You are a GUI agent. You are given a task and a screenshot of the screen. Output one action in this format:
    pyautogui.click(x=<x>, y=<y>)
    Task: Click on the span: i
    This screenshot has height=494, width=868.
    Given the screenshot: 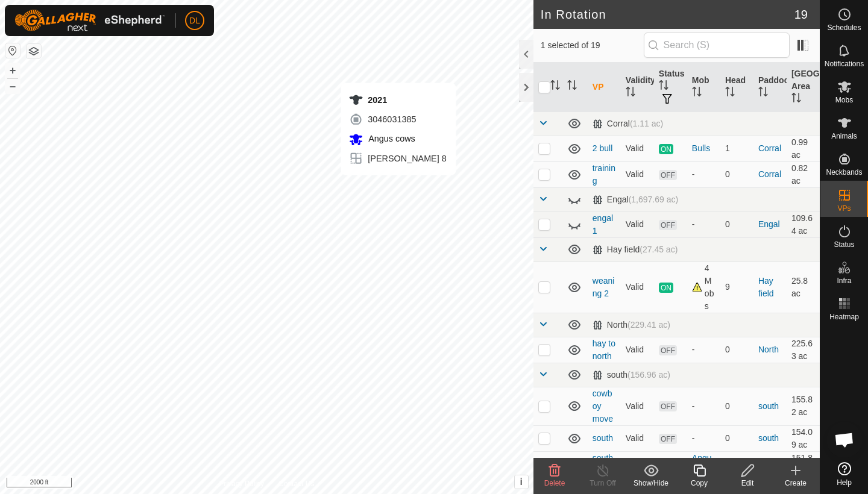 What is the action you would take?
    pyautogui.click(x=521, y=481)
    